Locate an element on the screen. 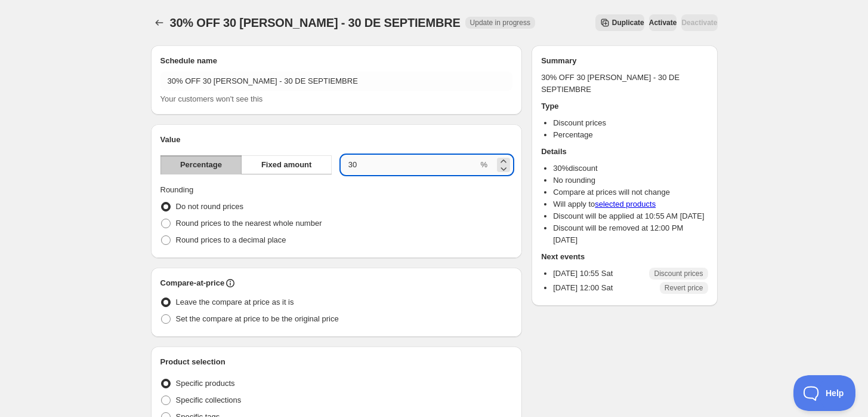 The width and height of the screenshot is (868, 417). span: Discount prices is located at coordinates (678, 274).